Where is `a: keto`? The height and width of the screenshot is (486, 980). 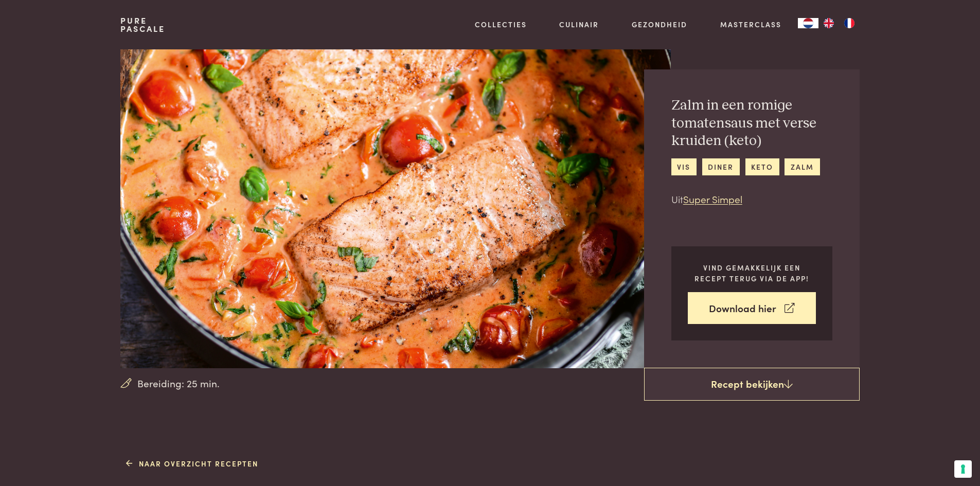
a: keto is located at coordinates (762, 166).